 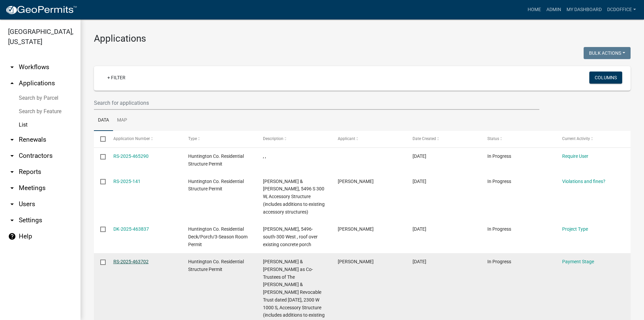 What do you see at coordinates (12, 83) in the screenshot?
I see `i: arrow_drop_up` at bounding box center [12, 83].